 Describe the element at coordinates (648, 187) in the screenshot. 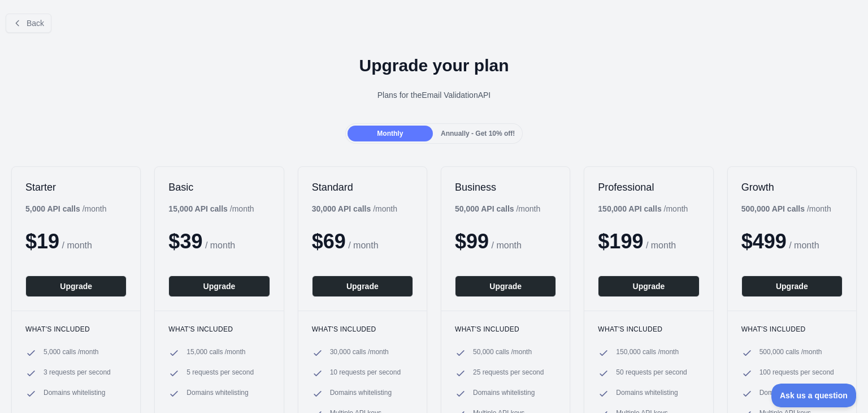

I see `h2: Professional` at that location.